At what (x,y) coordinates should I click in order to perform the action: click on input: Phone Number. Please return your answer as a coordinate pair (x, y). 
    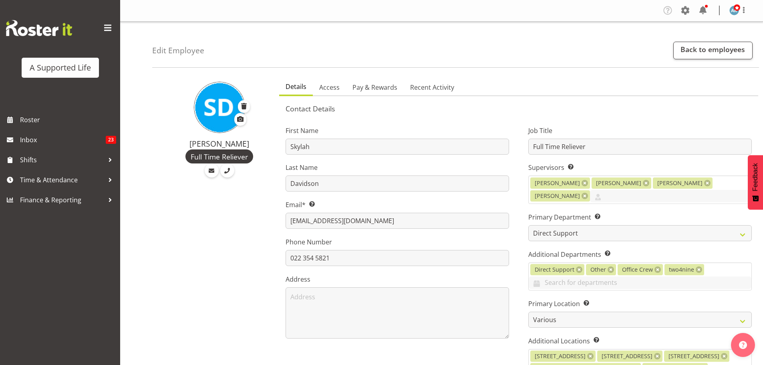
    Looking at the image, I should click on (397, 258).